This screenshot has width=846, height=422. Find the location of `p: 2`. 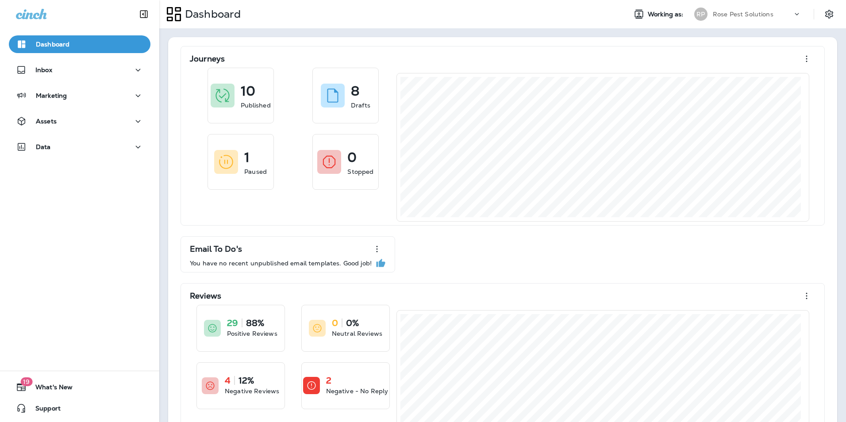

p: 2 is located at coordinates (329, 380).